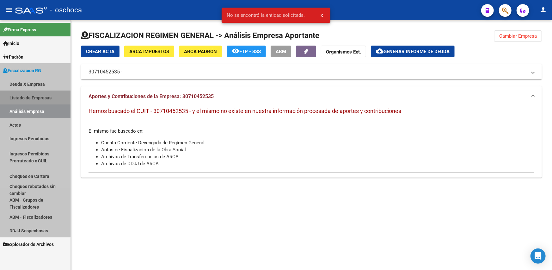 Image resolution: width=552 pixels, height=270 pixels. Describe the element at coordinates (200, 52) in the screenshot. I see `span: ARCA Padrón` at that location.